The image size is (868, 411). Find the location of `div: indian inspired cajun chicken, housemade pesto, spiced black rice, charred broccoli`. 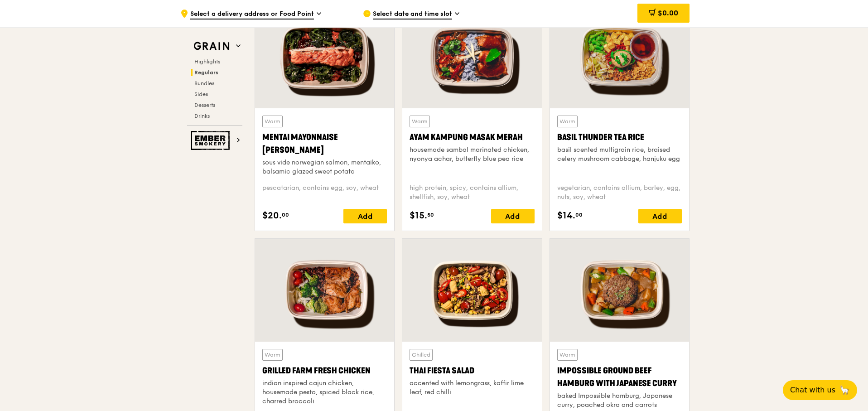

div: indian inspired cajun chicken, housemade pesto, spiced black rice, charred broccoli is located at coordinates (324, 392).